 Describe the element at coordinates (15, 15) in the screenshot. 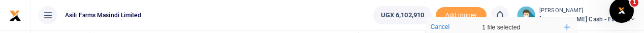

I see `a: logo-small logo-large logo-large` at that location.